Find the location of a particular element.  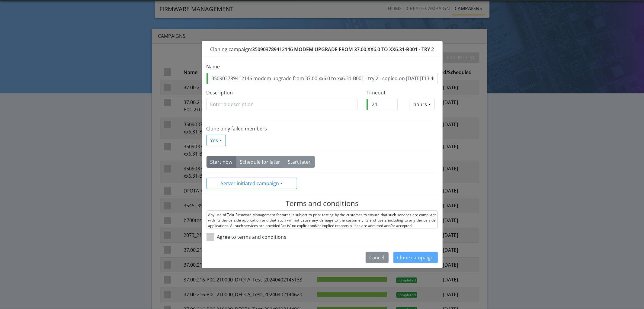

button: Cancel is located at coordinates (377, 258).